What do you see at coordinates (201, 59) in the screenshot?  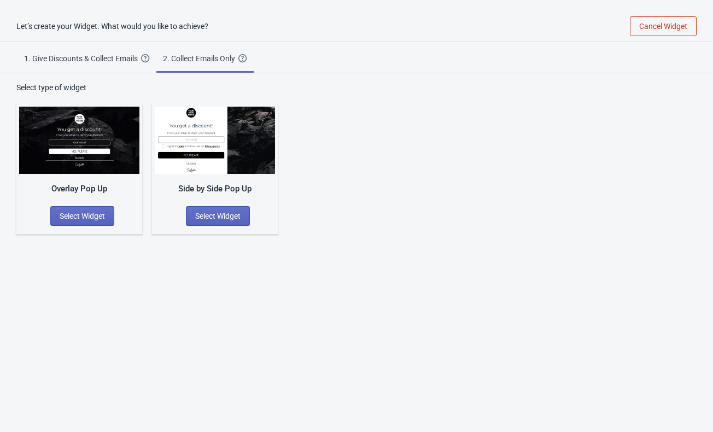 I see `div: 2. Collect Emails Only` at bounding box center [201, 59].